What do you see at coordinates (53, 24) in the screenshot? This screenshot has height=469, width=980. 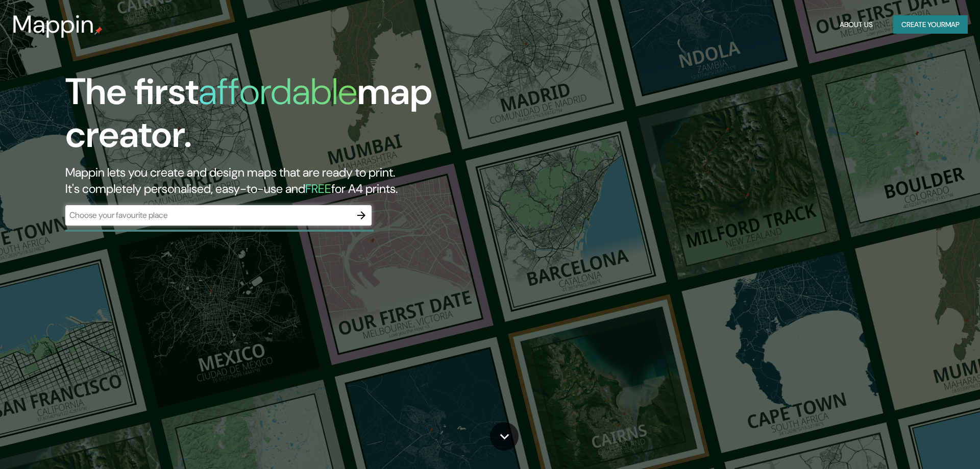 I see `h3: Mappin` at bounding box center [53, 24].